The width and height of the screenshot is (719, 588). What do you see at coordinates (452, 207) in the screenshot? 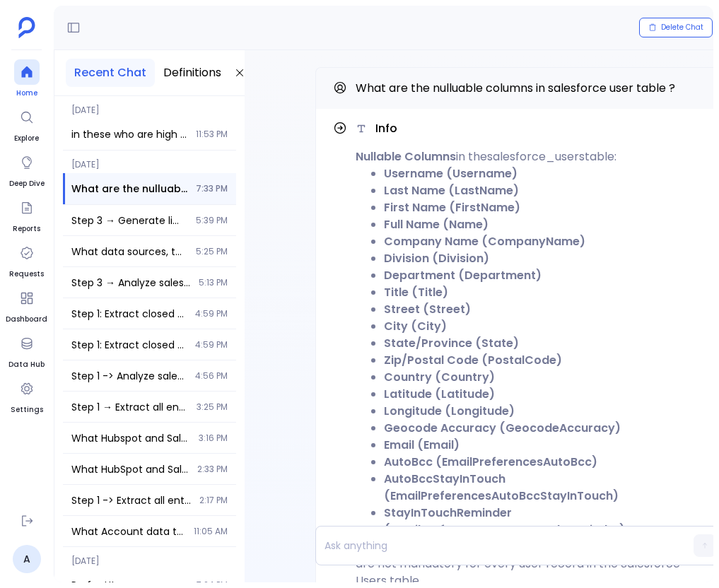
I see `strong: First Name (FirstName)` at bounding box center [452, 207].